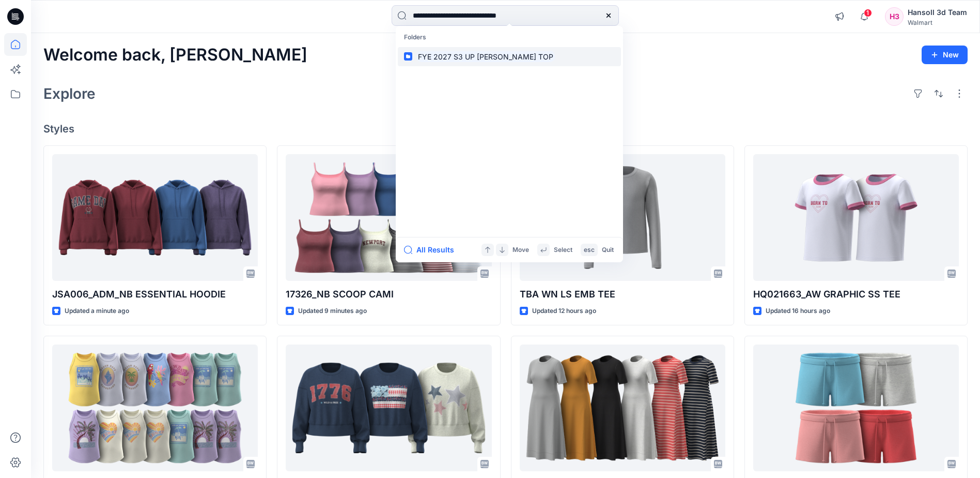 The image size is (980, 478). What do you see at coordinates (510, 37) in the screenshot?
I see `p: Folders` at bounding box center [510, 37].